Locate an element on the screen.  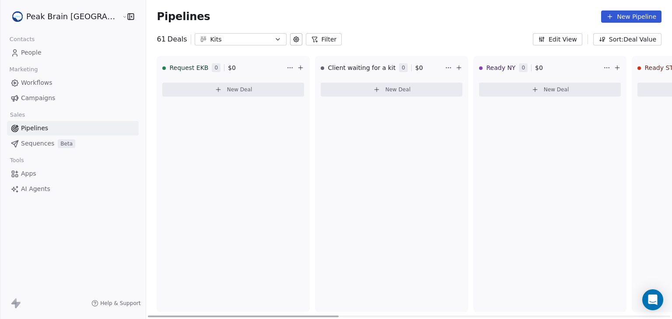
span: Client waiting for a kit is located at coordinates (361, 68).